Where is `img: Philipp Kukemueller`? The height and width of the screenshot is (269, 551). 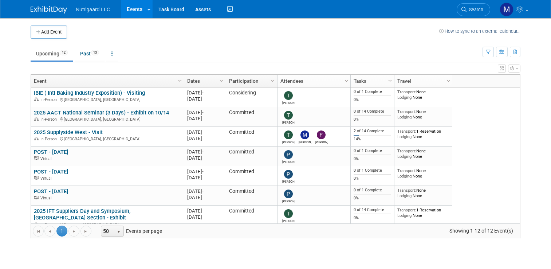 img: Philipp Kukemueller is located at coordinates (289, 194).